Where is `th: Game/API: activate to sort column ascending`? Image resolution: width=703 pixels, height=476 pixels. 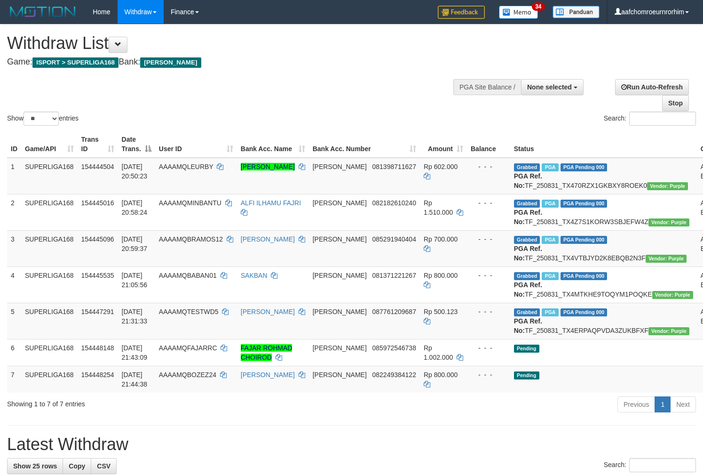 th: Game/API: activate to sort column ascending is located at coordinates (49, 144).